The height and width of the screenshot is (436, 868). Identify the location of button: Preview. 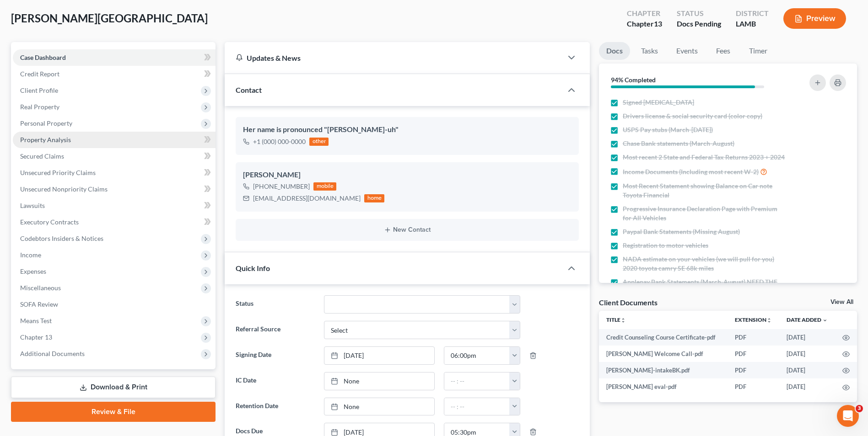
(814, 18).